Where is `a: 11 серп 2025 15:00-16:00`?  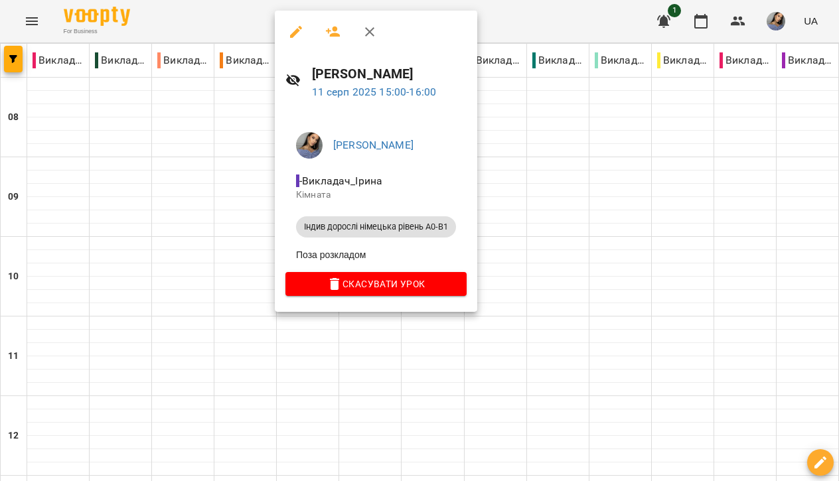
a: 11 серп 2025 15:00-16:00 is located at coordinates (374, 92).